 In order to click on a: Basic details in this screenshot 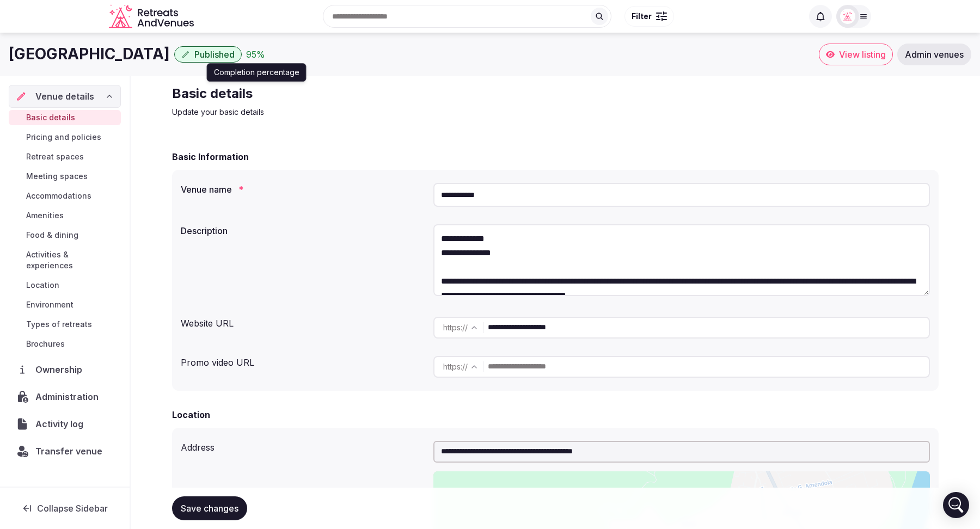, I will do `click(65, 118)`.